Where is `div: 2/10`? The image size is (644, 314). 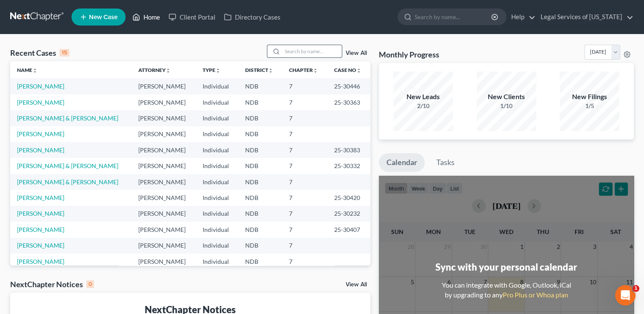
div: 2/10 is located at coordinates (423, 106).